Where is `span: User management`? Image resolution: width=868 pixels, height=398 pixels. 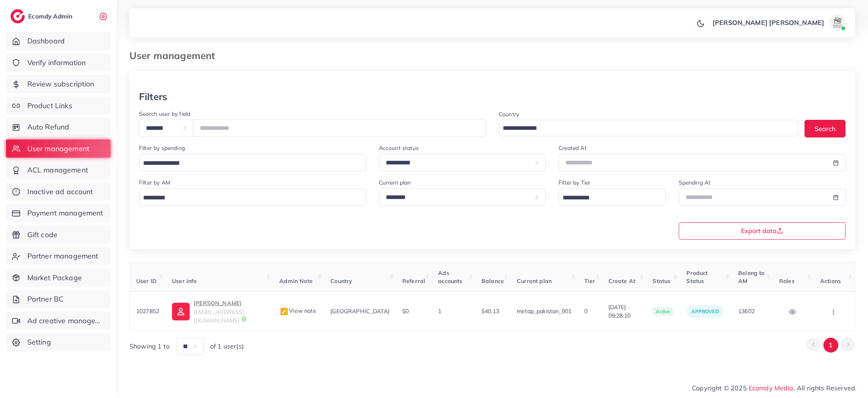 span: User management is located at coordinates (58, 149).